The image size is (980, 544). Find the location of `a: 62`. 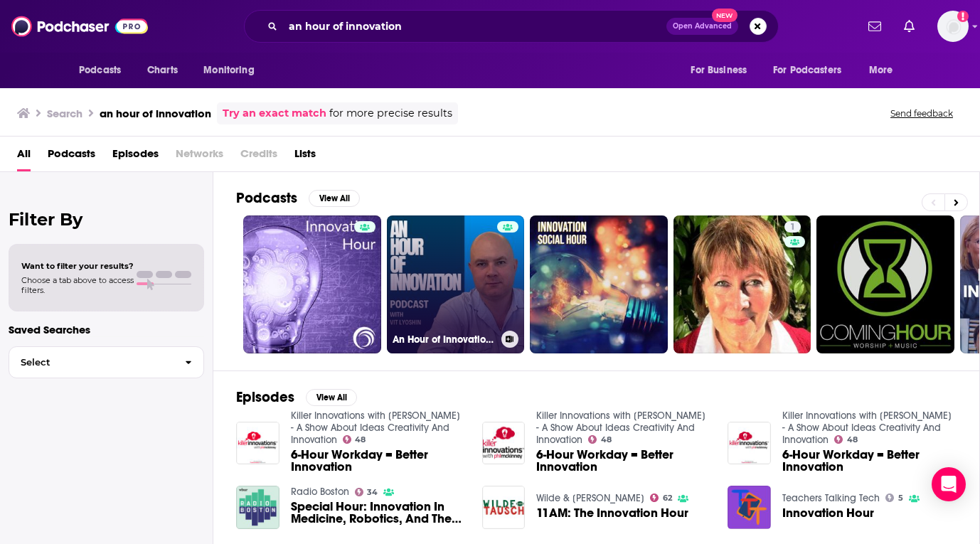

a: 62 is located at coordinates (661, 498).